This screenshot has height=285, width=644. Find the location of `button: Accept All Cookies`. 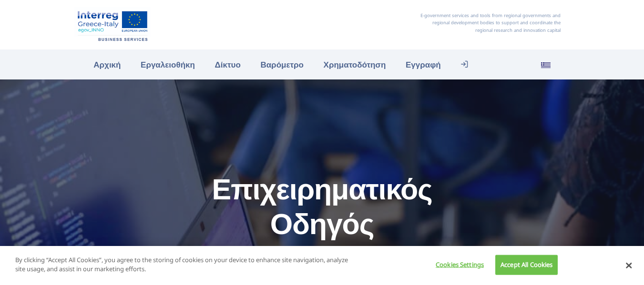

button: Accept All Cookies is located at coordinates (527, 265).